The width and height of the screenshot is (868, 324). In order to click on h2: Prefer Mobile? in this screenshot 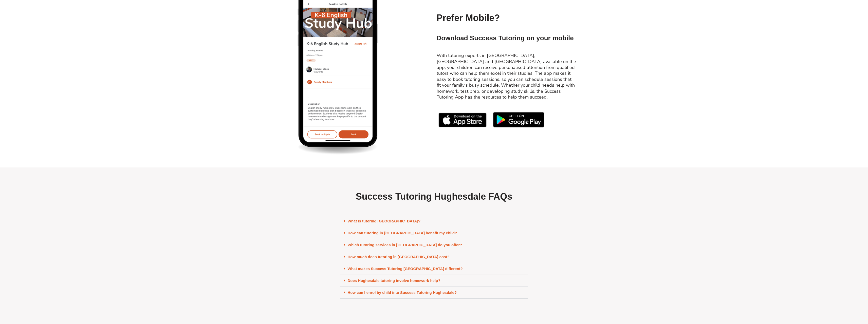, I will do `click(506, 18)`.